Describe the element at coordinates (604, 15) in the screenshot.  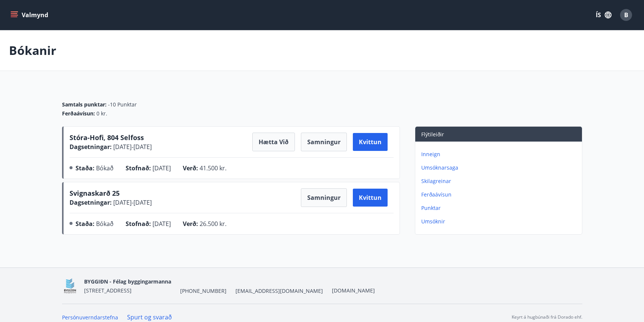
I see `button: ÍS` at that location.